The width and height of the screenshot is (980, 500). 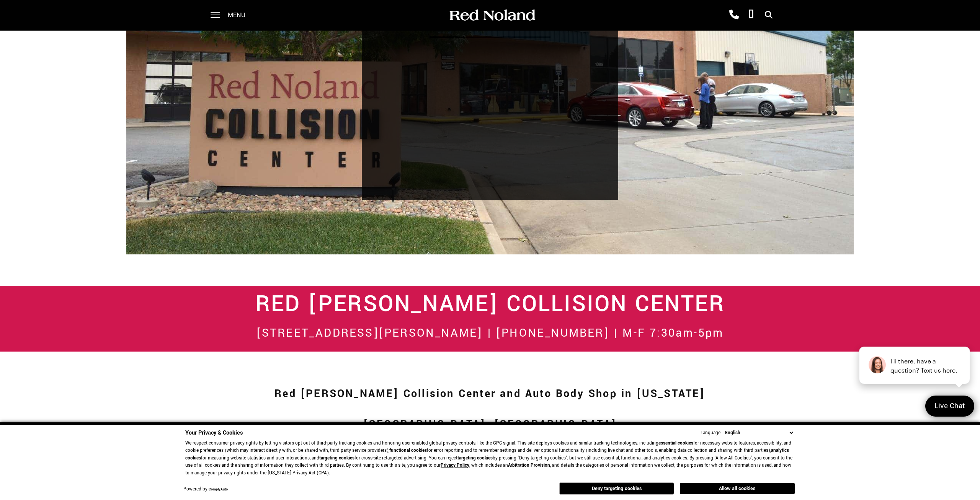 I want to click on u: Privacy Policy, so click(x=454, y=465).